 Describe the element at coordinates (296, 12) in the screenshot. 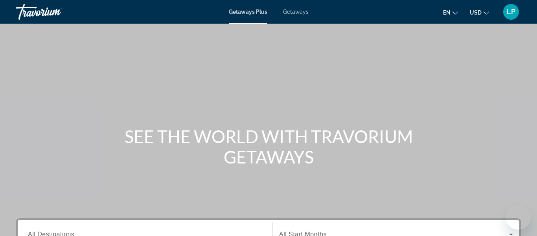

I see `a: Getaways` at that location.